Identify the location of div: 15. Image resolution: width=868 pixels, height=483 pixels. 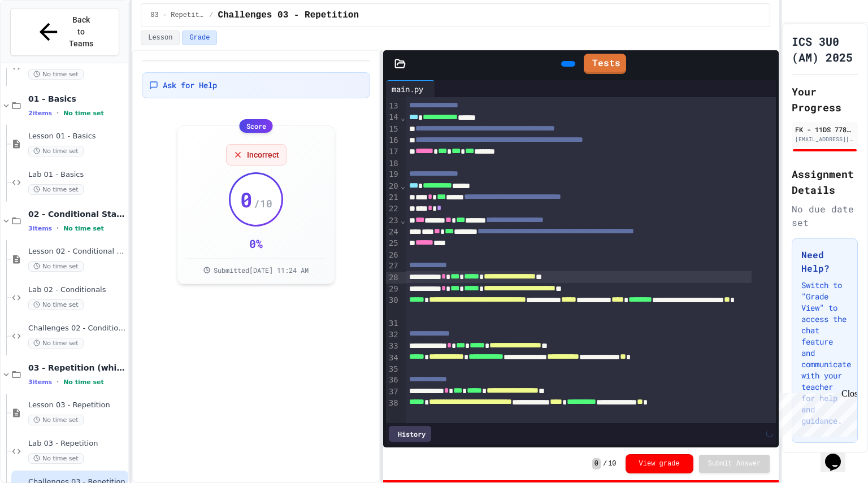
(393, 129).